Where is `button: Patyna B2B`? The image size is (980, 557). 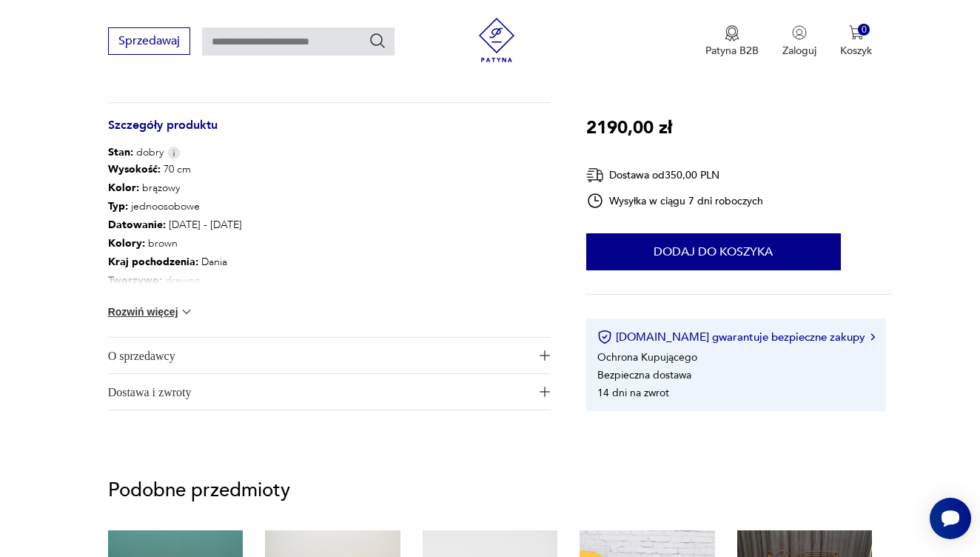 button: Patyna B2B is located at coordinates (733, 41).